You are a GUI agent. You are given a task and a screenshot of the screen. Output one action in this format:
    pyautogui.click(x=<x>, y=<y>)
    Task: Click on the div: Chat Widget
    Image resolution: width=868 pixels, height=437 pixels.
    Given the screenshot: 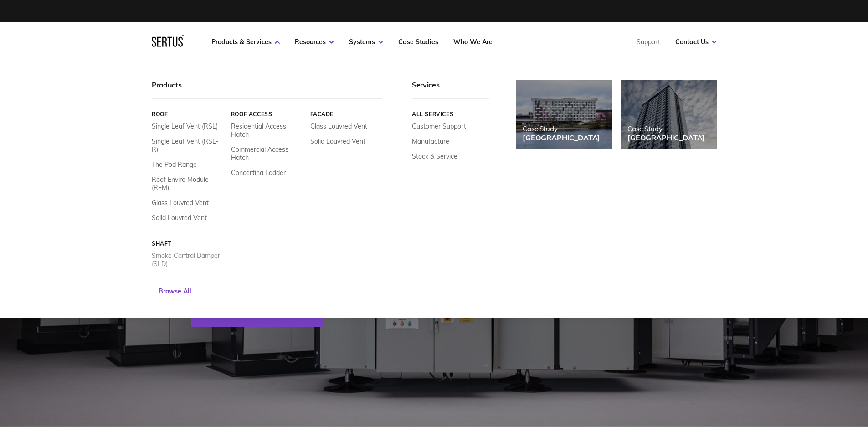 What is the action you would take?
    pyautogui.click(x=786, y=385)
    